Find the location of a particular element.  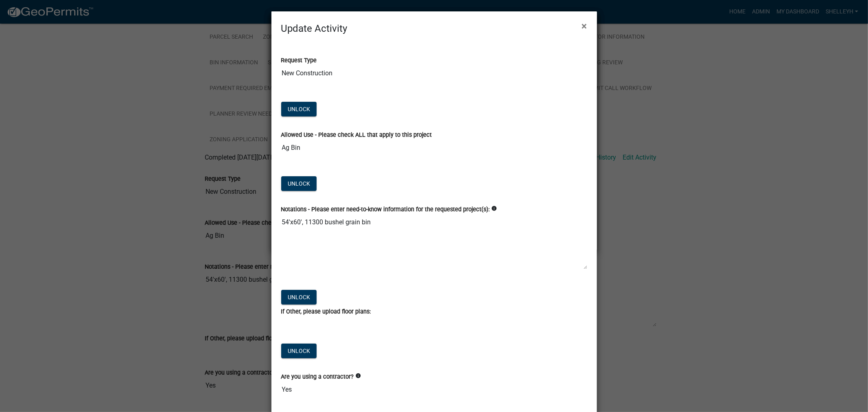

label: Are you using a contractor? is located at coordinates (317, 377).